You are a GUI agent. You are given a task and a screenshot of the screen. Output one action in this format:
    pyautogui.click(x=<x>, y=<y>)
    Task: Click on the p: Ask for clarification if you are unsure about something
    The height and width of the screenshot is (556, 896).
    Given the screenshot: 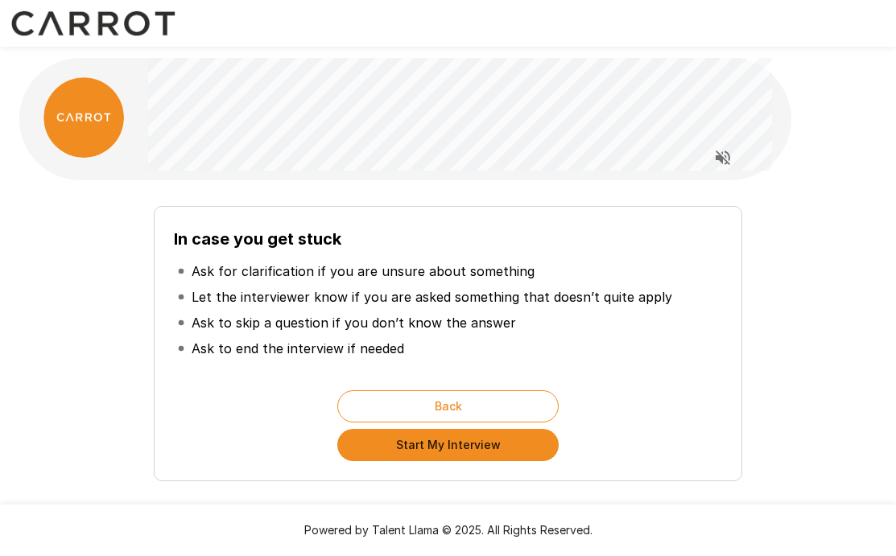 What is the action you would take?
    pyautogui.click(x=363, y=271)
    